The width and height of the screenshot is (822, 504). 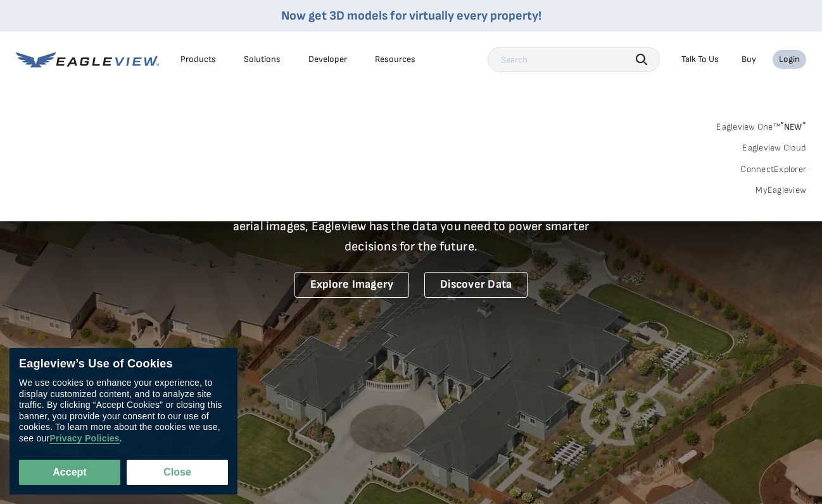 What do you see at coordinates (781, 191) in the screenshot?
I see `a: MyEagleview` at bounding box center [781, 191].